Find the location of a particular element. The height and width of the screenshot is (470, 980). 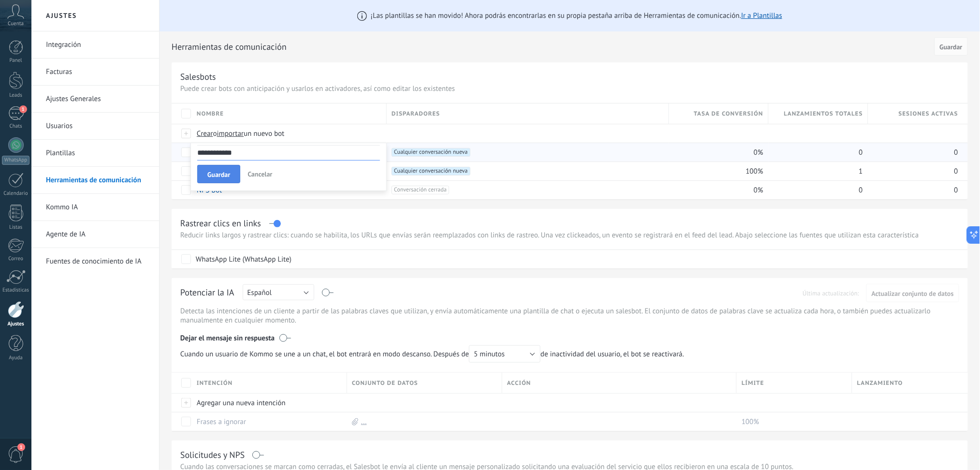

a: Ajustes Generales is located at coordinates (98, 99).